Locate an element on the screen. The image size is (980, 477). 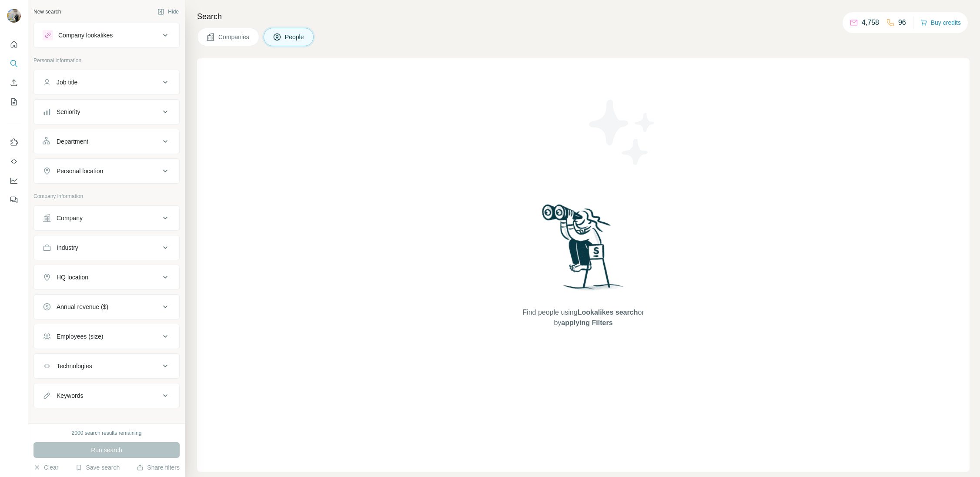
button: My lists is located at coordinates (14, 102).